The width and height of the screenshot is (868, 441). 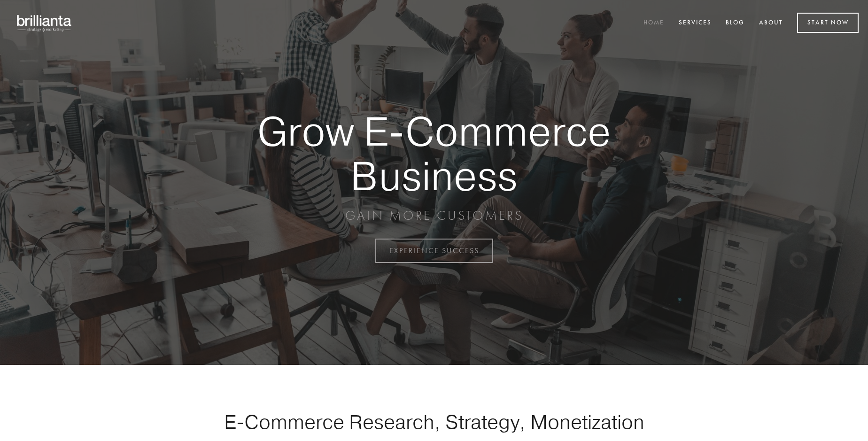 I want to click on a: Start Now, so click(x=828, y=22).